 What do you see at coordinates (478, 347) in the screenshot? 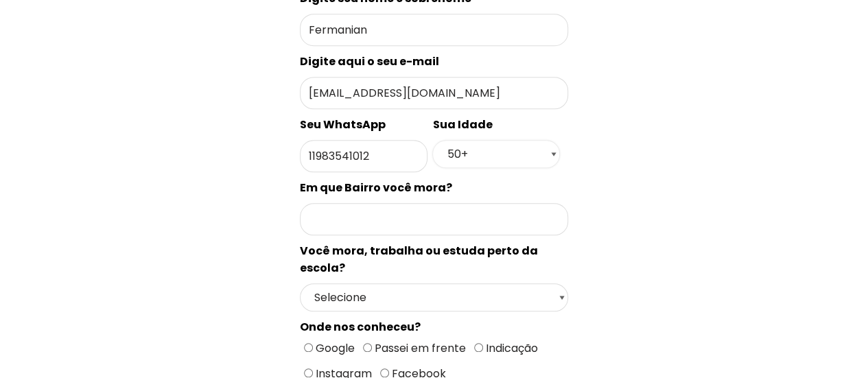
I see `input: Indicação` at bounding box center [478, 347].